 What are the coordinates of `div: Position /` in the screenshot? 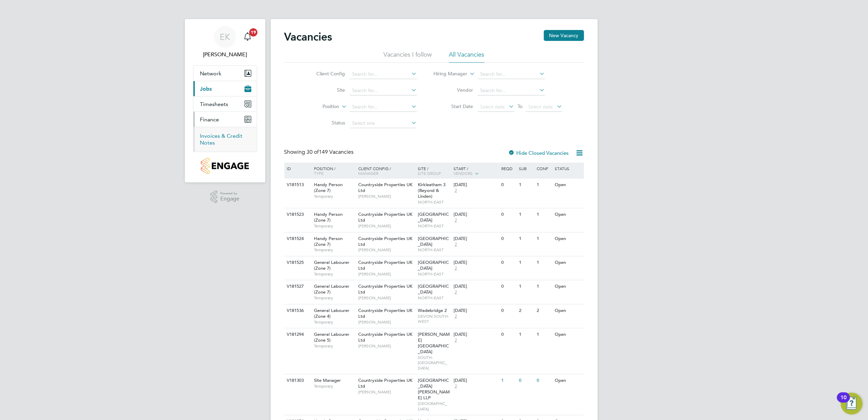 It's located at (333, 171).